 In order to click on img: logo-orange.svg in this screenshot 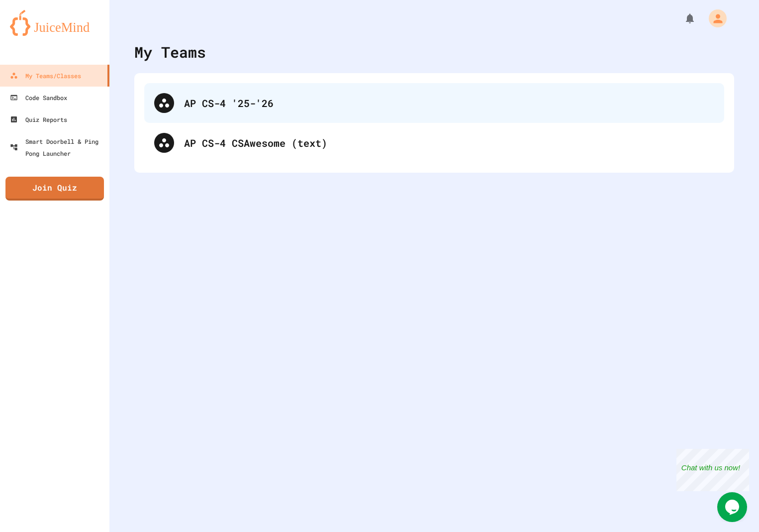, I will do `click(55, 23)`.